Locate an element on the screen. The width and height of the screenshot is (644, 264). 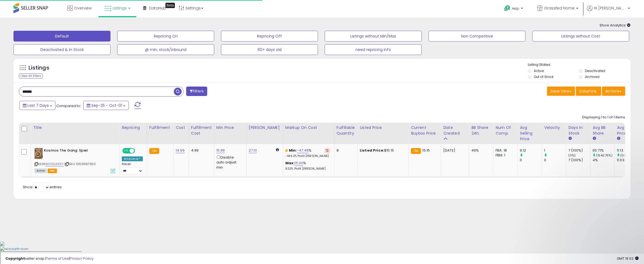
div: $15.15 is located at coordinates (382, 151).